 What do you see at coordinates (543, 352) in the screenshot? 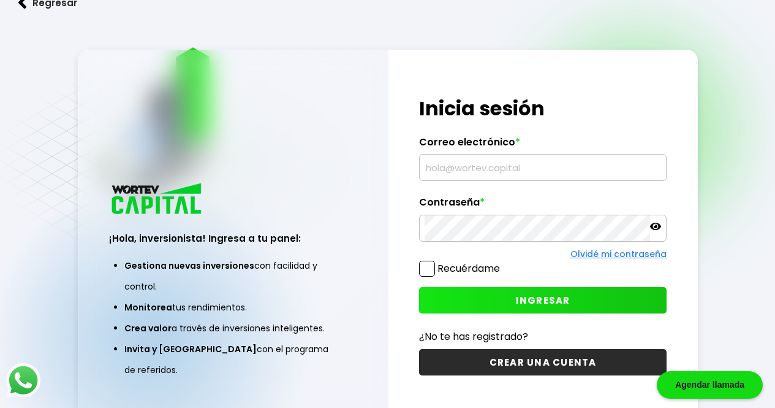
I see `a: ¿No te has registrado?CREAR UNA CUENTA` at bounding box center [543, 352].